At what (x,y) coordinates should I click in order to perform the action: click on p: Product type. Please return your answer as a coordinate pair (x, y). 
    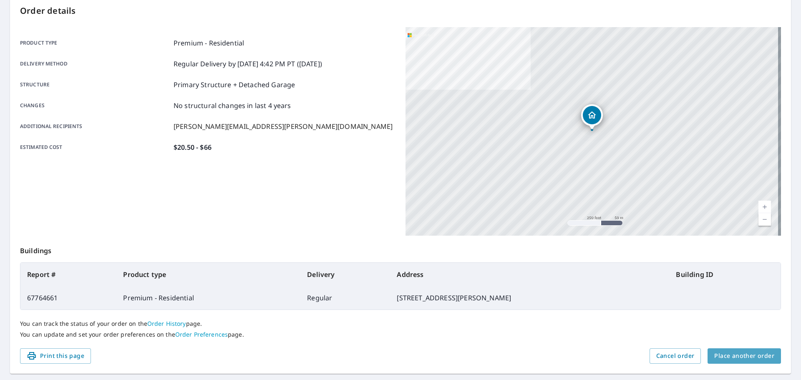
    Looking at the image, I should click on (95, 43).